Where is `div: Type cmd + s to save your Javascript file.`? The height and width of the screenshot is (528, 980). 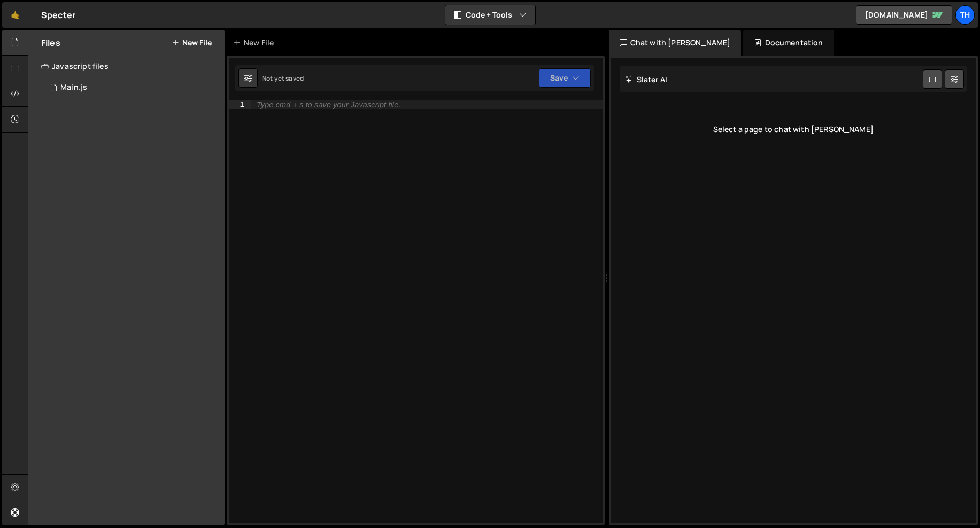 div: Type cmd + s to save your Javascript file. is located at coordinates (329, 104).